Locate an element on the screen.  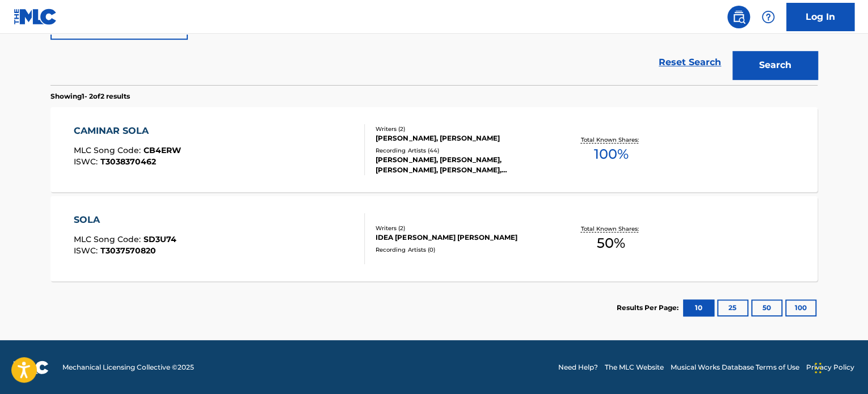
button: 50 is located at coordinates (766, 308).